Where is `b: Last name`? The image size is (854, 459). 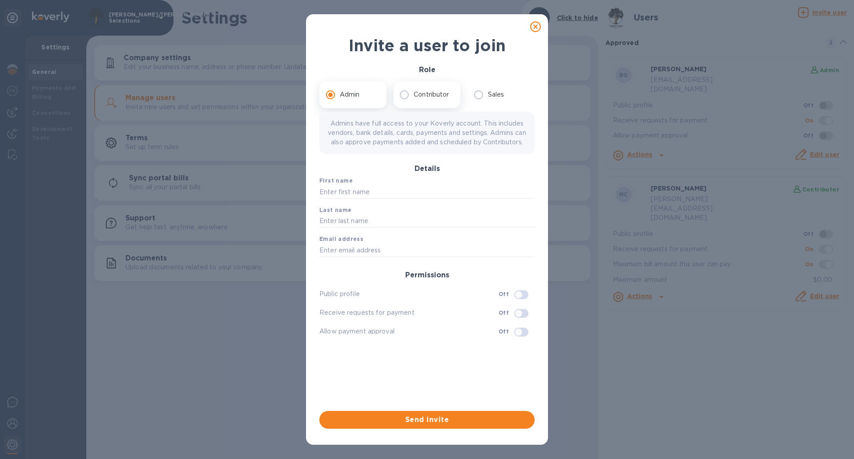 b: Last name is located at coordinates (335, 209).